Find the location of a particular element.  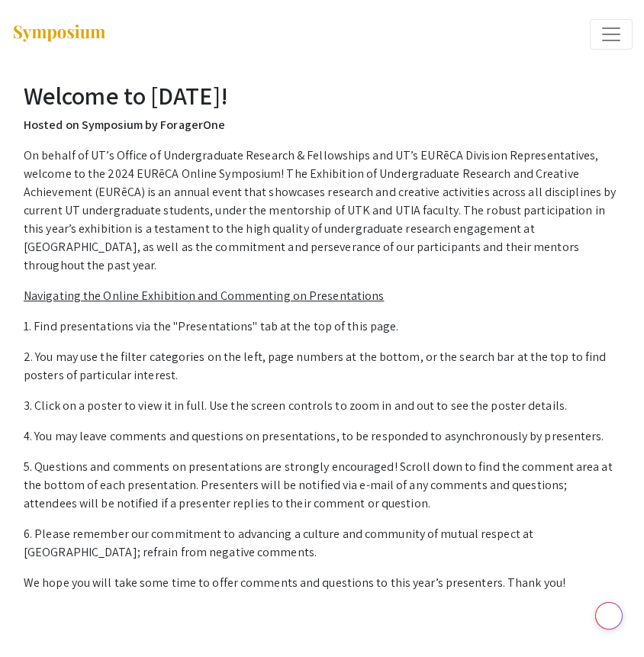

p: 6. Please remember our commitment to advancing a culture and community of mutual respect at [GEOG... is located at coordinates (322, 543).